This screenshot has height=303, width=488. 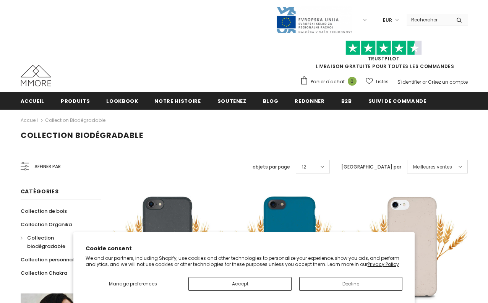 I want to click on span: Produits, so click(x=75, y=101).